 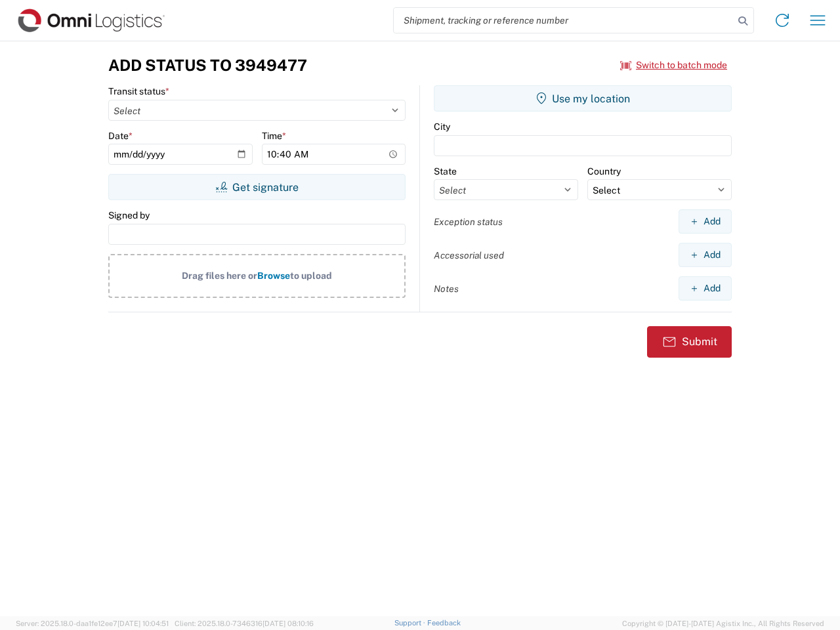 What do you see at coordinates (120, 136) in the screenshot?
I see `label: Date` at bounding box center [120, 136].